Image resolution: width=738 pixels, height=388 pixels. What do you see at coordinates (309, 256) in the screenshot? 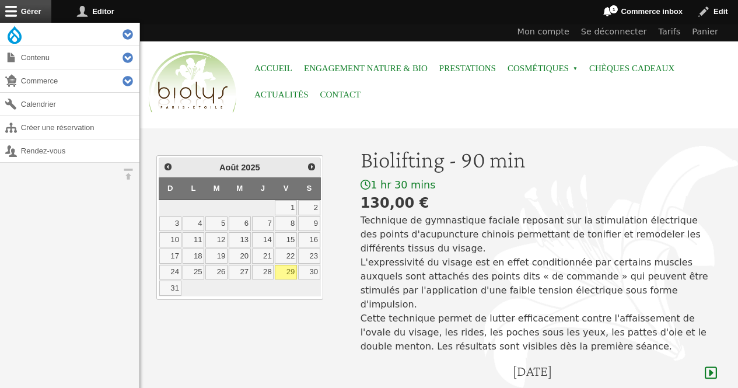
I see `a: 23` at bounding box center [309, 256].